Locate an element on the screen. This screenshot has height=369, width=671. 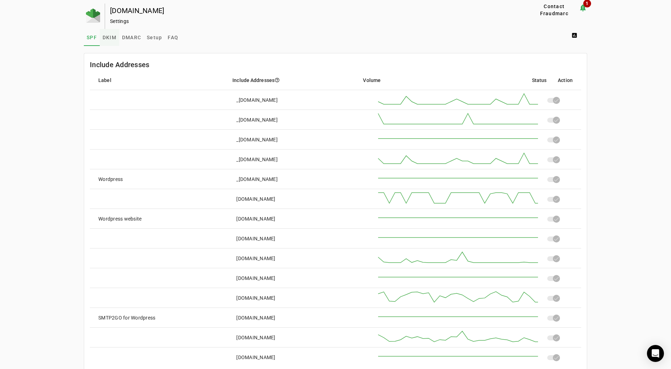
a: FAQ is located at coordinates (173, 38).